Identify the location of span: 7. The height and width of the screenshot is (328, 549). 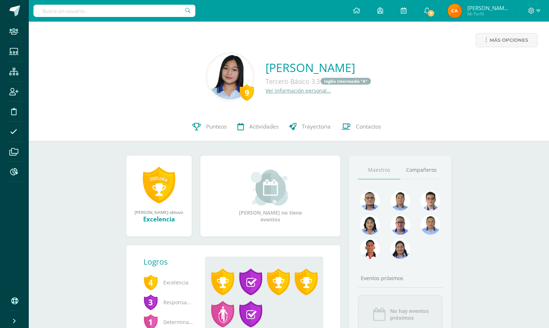
(431, 13).